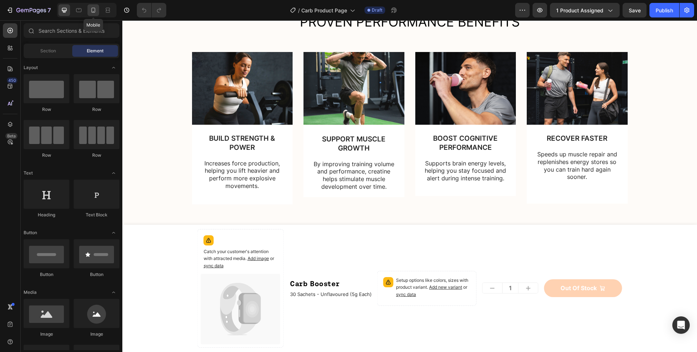  I want to click on p: RECOVER FASTER, so click(455, 118).